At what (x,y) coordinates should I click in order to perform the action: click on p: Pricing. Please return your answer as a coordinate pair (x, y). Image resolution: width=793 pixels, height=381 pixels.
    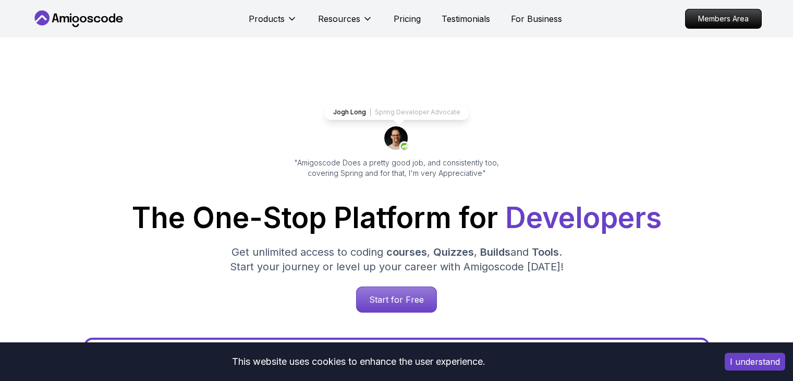
    Looking at the image, I should click on (407, 19).